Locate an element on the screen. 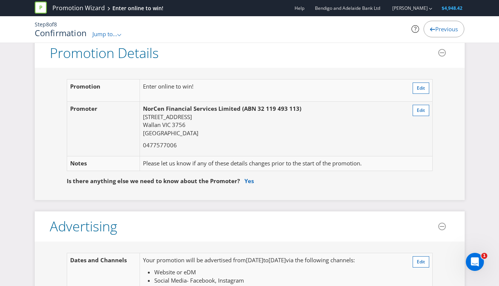 The width and height of the screenshot is (499, 286). a: Help is located at coordinates (300, 8).